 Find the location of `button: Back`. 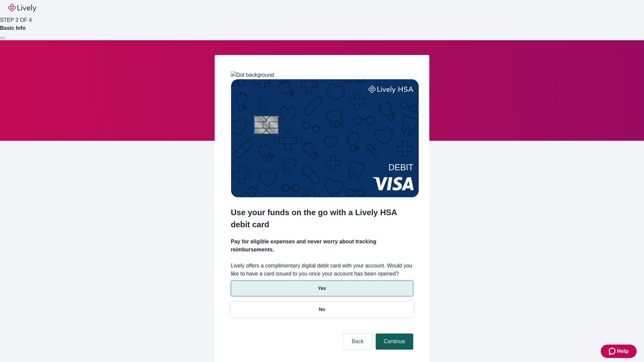

button: Back is located at coordinates (357, 342).